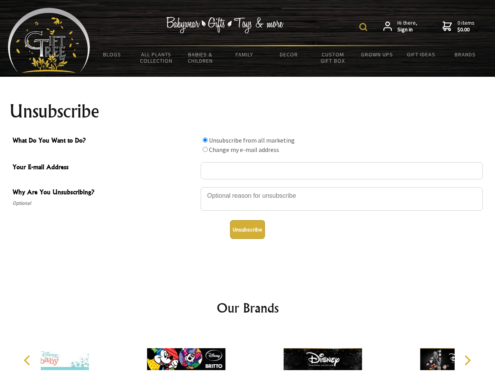 The height and width of the screenshot is (376, 495). I want to click on button: Unsubscribe, so click(247, 230).